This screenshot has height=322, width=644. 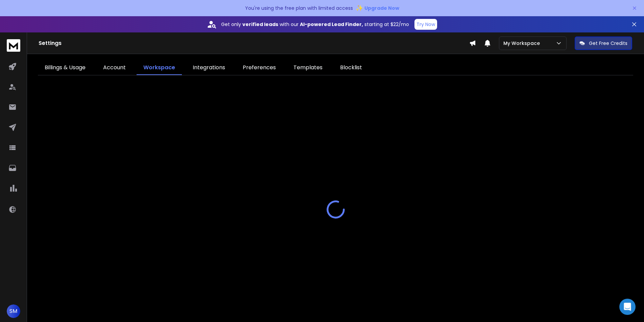 I want to click on a: Templates, so click(x=308, y=68).